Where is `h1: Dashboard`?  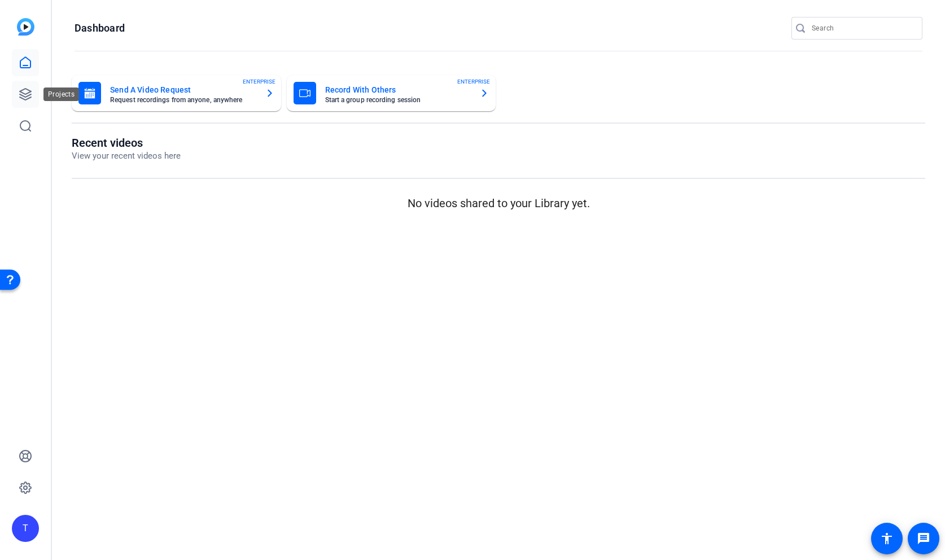
h1: Dashboard is located at coordinates (100, 29).